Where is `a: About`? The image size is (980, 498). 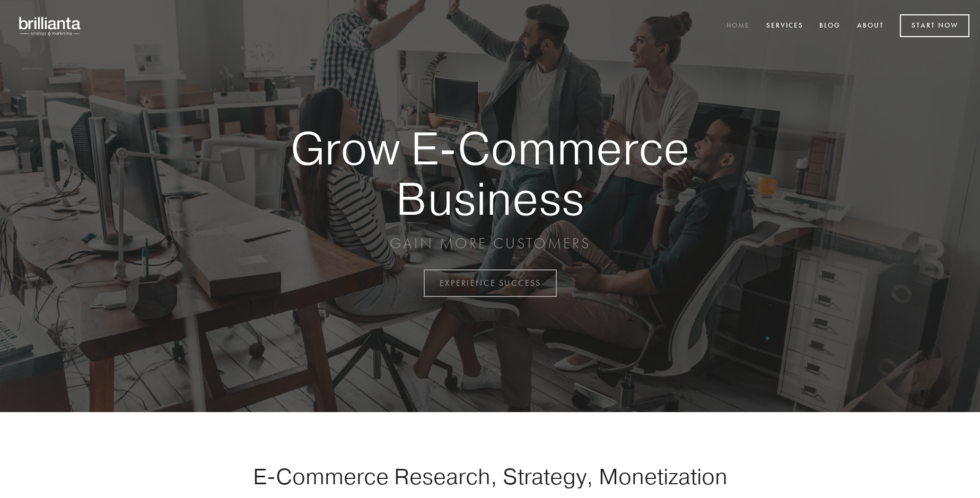
a: About is located at coordinates (871, 26).